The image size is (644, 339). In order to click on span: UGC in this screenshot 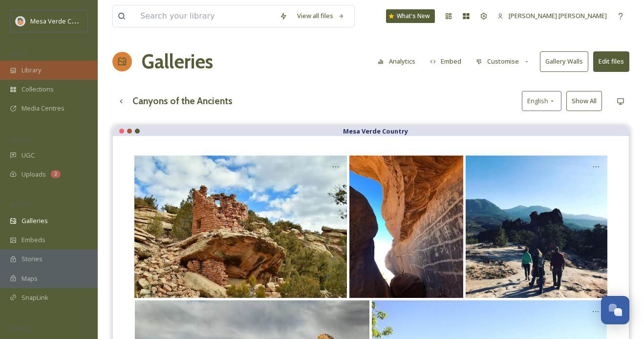, I will do `click(28, 155)`.